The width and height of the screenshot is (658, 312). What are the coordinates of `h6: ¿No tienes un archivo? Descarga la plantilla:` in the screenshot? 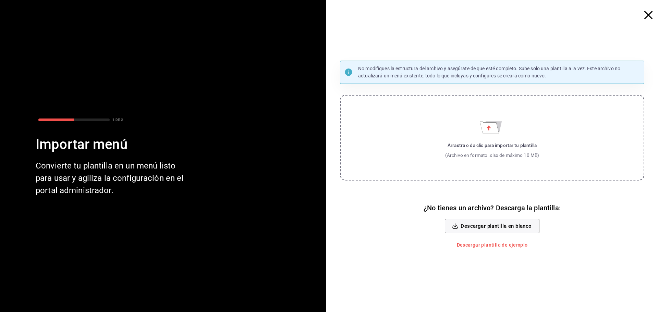 It's located at (492, 208).